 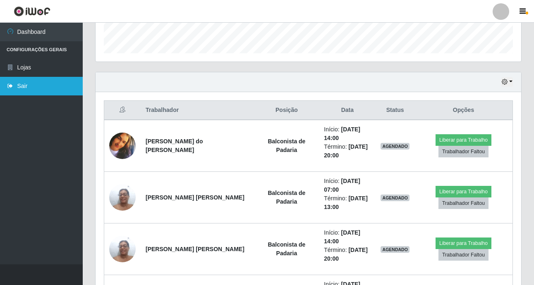 What do you see at coordinates (287, 110) in the screenshot?
I see `th: Posição` at bounding box center [287, 110].